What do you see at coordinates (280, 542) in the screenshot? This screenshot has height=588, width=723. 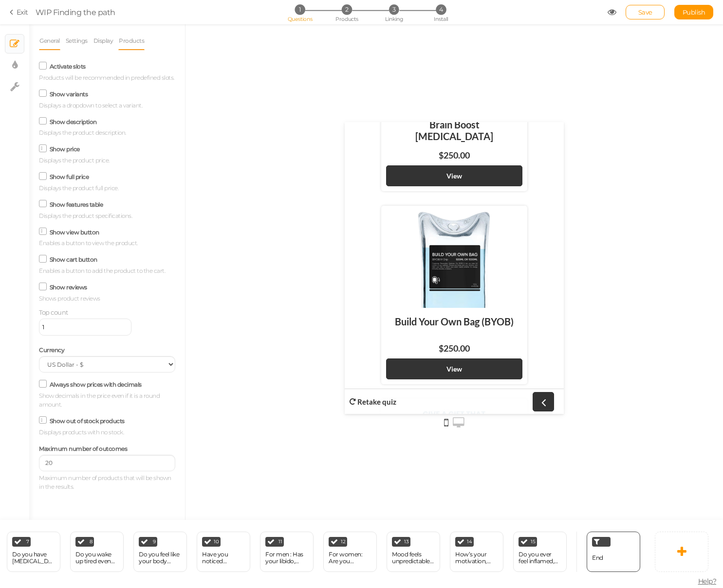 I see `span: 11` at bounding box center [280, 542].